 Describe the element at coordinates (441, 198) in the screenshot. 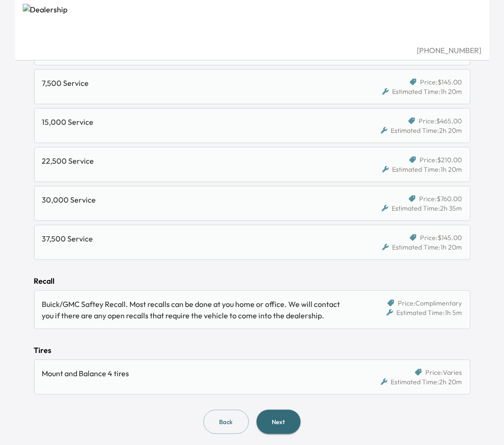

I see `span: Price: $760.00` at that location.